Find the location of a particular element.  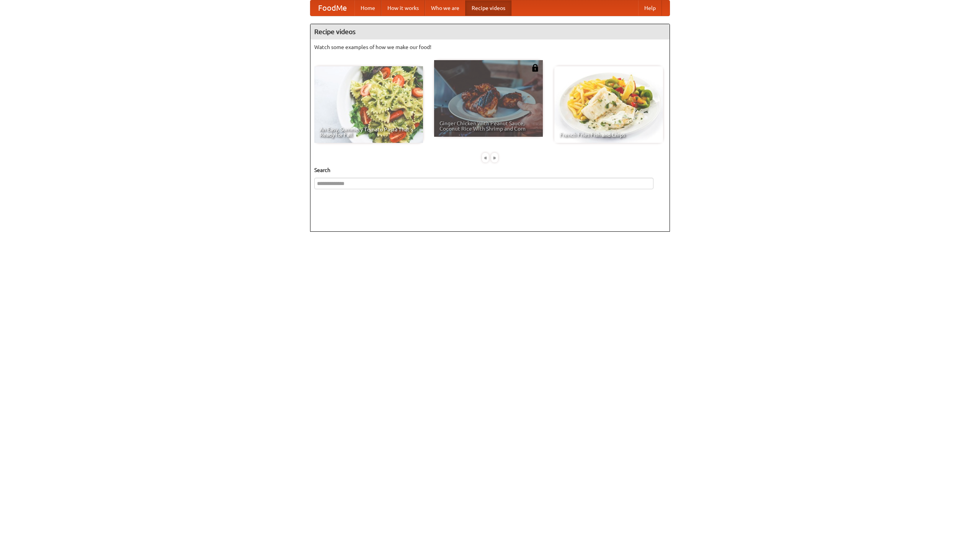

h5: Search is located at coordinates (490, 170).